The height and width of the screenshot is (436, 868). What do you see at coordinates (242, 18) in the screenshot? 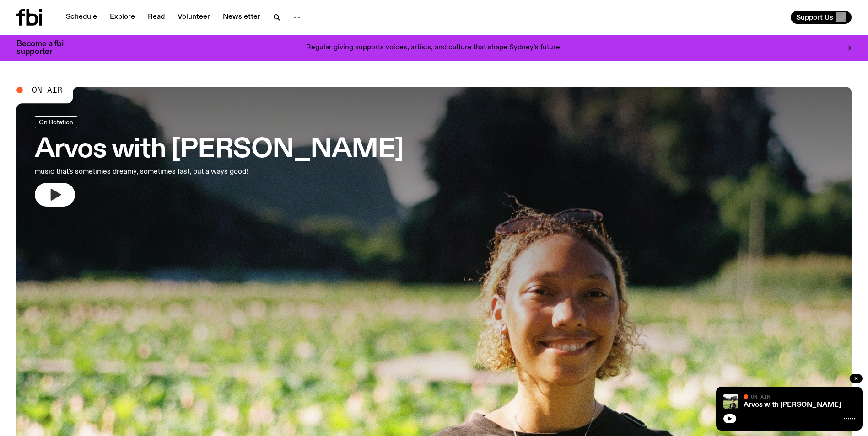
I see `a: Newsletter` at bounding box center [242, 18].